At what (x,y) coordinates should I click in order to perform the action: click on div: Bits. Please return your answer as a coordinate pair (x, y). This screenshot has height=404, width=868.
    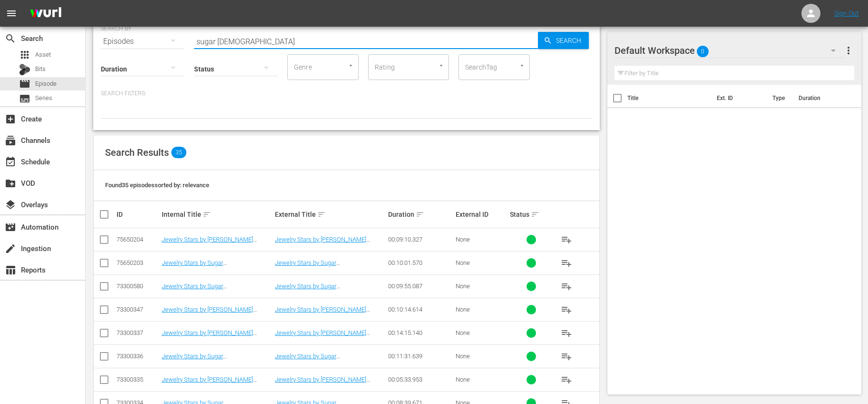
    Looking at the image, I should click on (25, 70).